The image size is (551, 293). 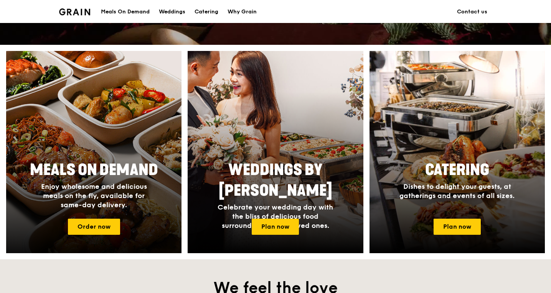 I want to click on a: Why Grain, so click(x=242, y=12).